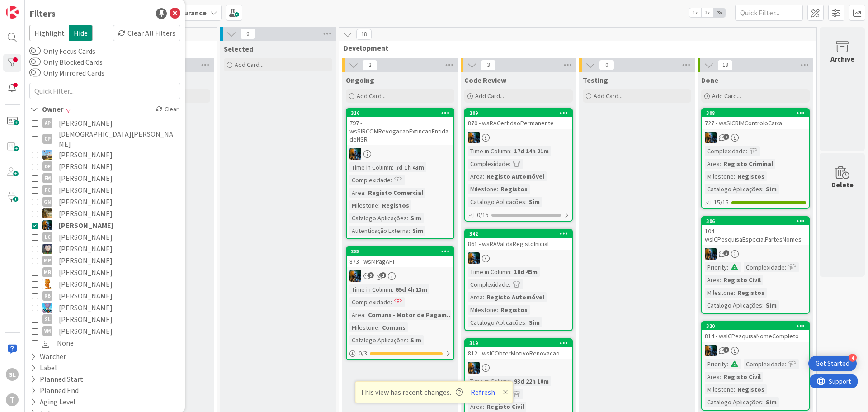  I want to click on span: Add Card..., so click(249, 65).